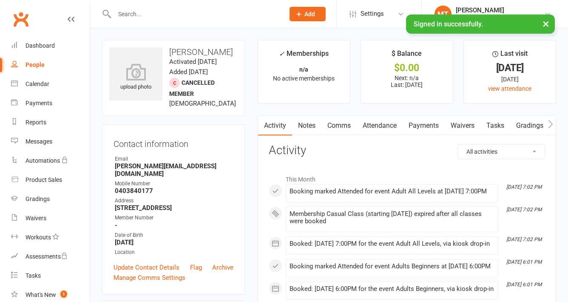 The width and height of the screenshot is (568, 302). I want to click on div: $ Balance, so click(407, 56).